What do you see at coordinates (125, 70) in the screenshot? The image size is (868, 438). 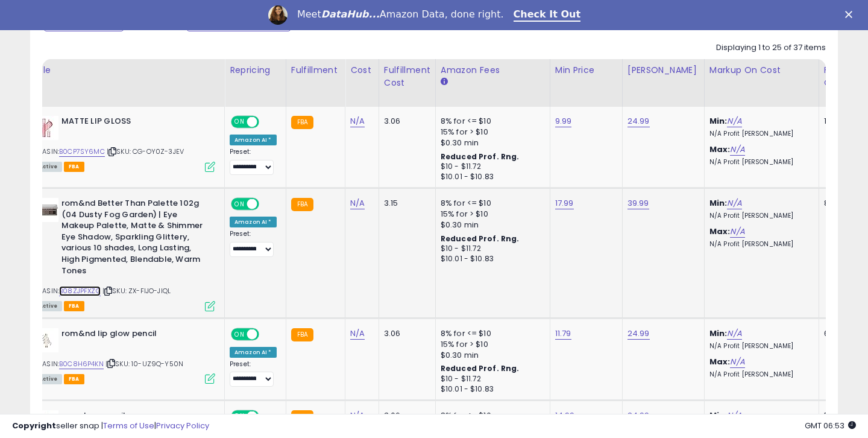 I see `div: Title` at bounding box center [125, 70].